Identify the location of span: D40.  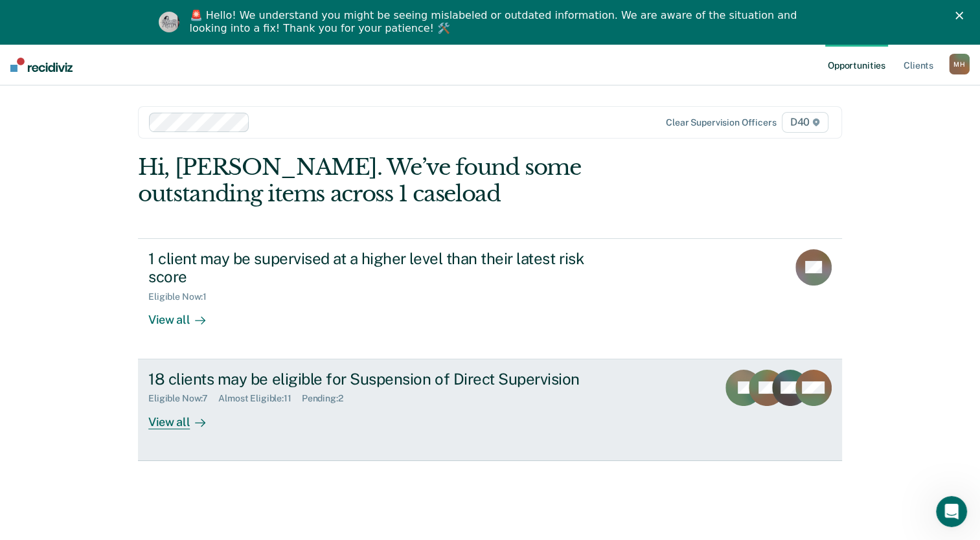
(804, 122).